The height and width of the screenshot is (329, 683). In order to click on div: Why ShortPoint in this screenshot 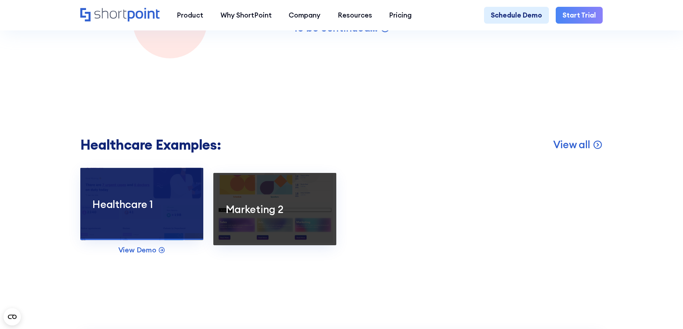, I will do `click(246, 15)`.